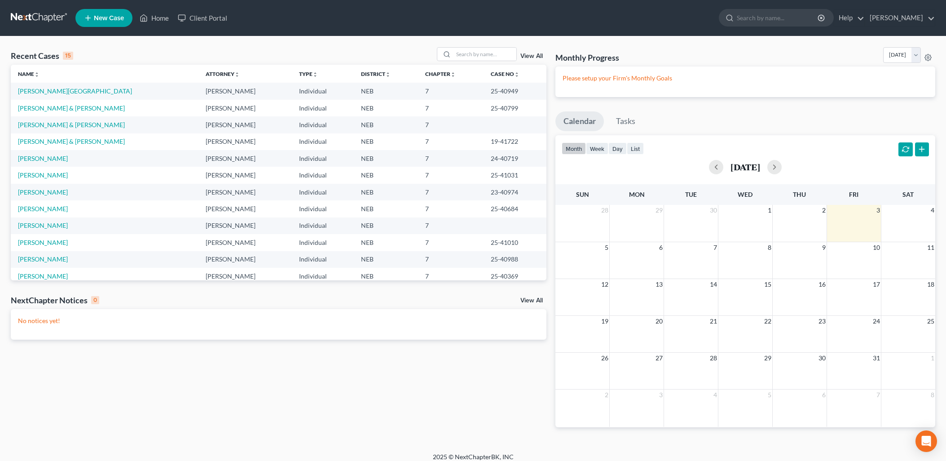  What do you see at coordinates (515, 141) in the screenshot?
I see `td: 19-41722` at bounding box center [515, 141].